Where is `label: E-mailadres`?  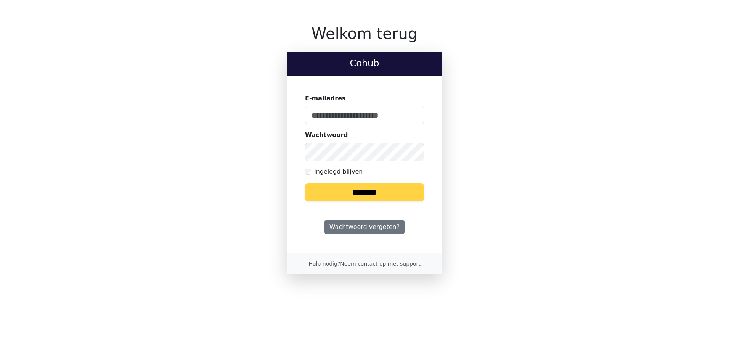 label: E-mailadres is located at coordinates (325, 98).